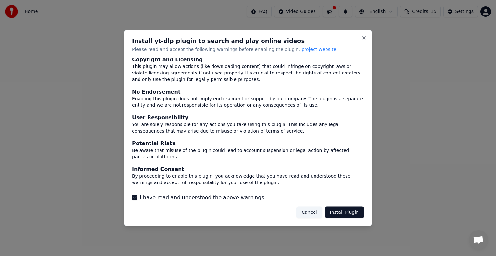 The height and width of the screenshot is (256, 496). Describe the element at coordinates (344, 213) in the screenshot. I see `button: Install Plugin` at that location.